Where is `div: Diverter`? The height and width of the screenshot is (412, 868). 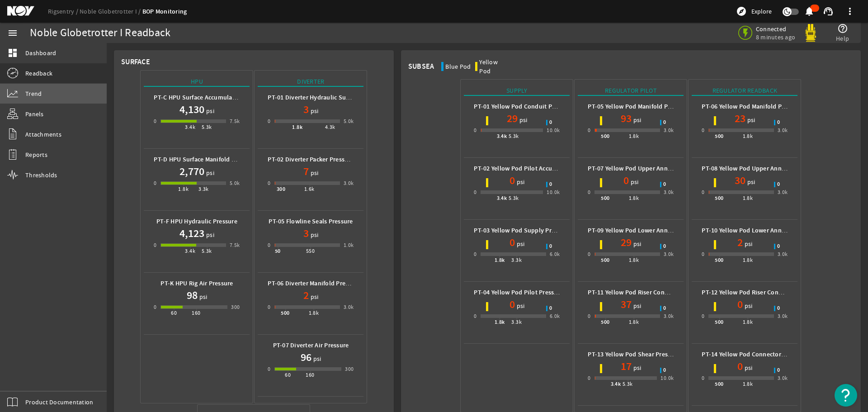
div: Diverter is located at coordinates (310, 82).